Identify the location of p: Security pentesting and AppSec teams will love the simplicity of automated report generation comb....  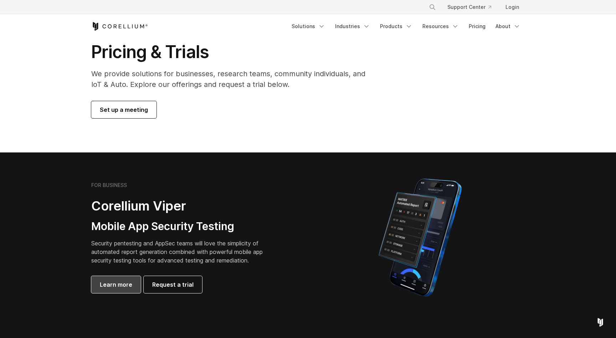
(183, 252).